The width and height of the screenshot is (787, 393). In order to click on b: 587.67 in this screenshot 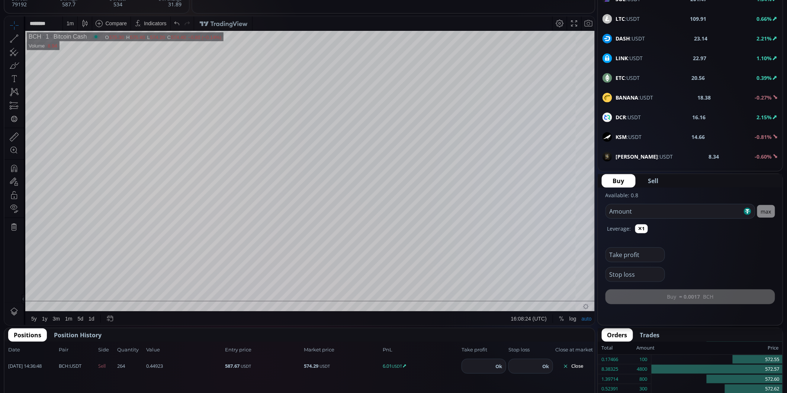, I will do `click(232, 366)`.